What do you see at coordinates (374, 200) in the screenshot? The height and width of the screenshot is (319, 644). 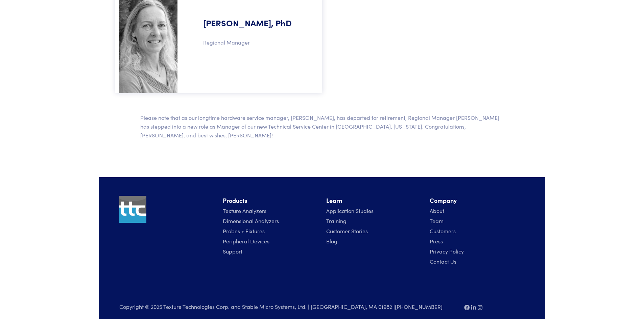 I see `li: Learn` at bounding box center [374, 200].